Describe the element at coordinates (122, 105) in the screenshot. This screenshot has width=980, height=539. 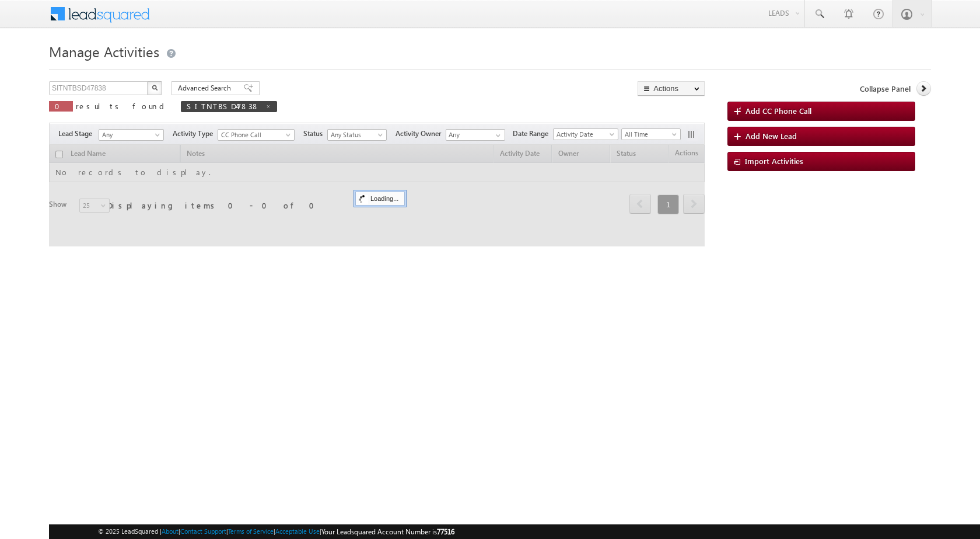
I see `span: results found` at that location.